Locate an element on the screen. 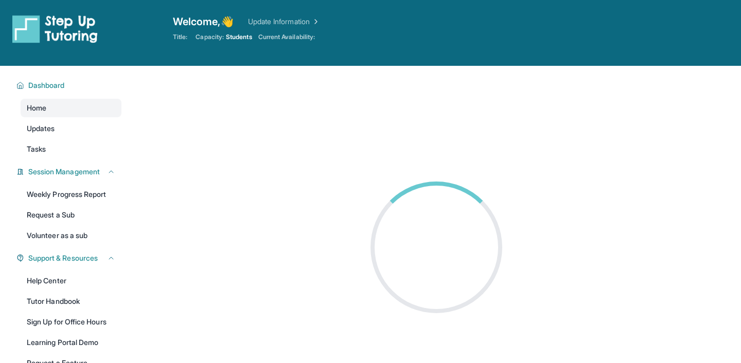  span: Support & Resources is located at coordinates (63, 258).